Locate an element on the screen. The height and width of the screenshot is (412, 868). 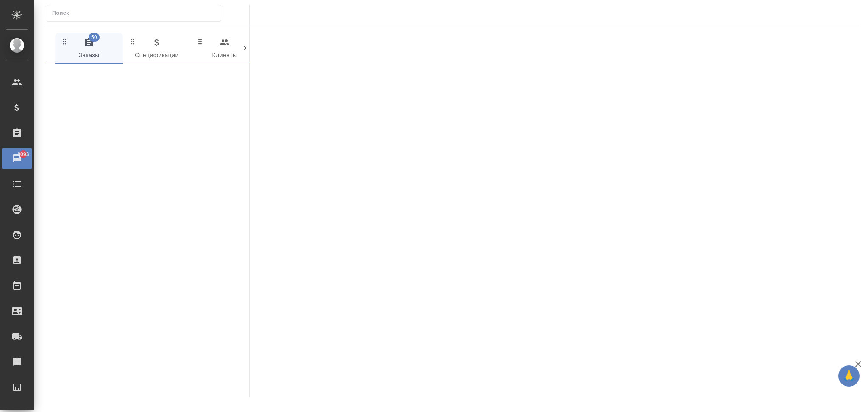
span: Клиенты is located at coordinates (225, 49).